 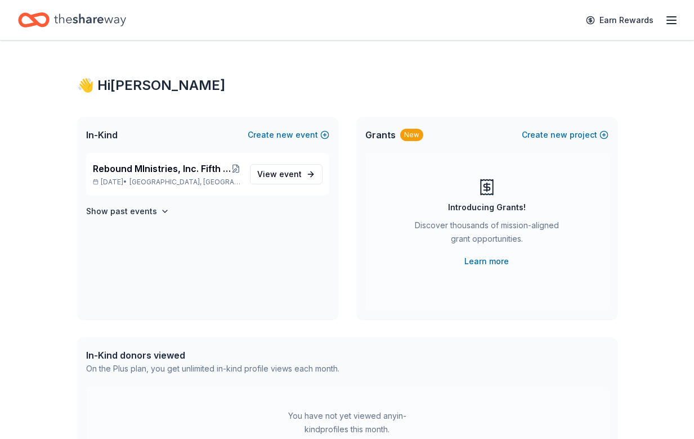 I want to click on button: Createnewproject, so click(x=565, y=135).